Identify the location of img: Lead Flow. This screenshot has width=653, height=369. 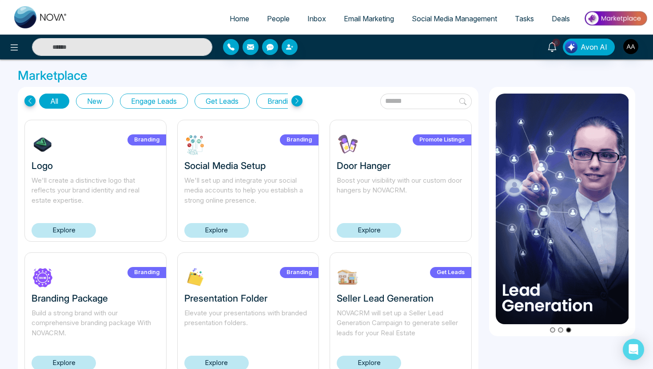
(571, 47).